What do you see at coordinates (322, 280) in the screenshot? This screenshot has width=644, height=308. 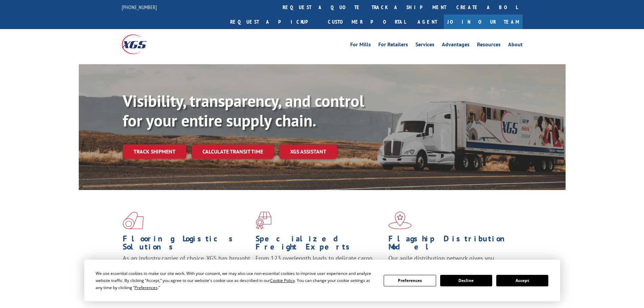 I see `div: Cookie Consent Prompt` at bounding box center [322, 280].